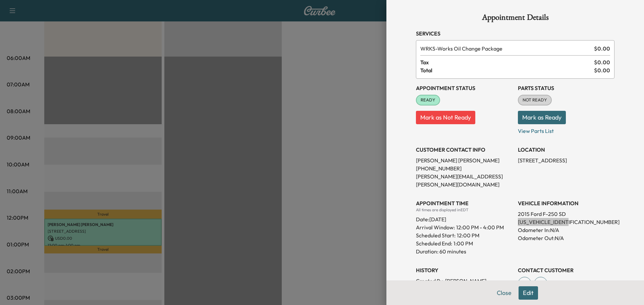 This screenshot has height=305, width=644. I want to click on p: Duration: 60 minutes, so click(464, 251).